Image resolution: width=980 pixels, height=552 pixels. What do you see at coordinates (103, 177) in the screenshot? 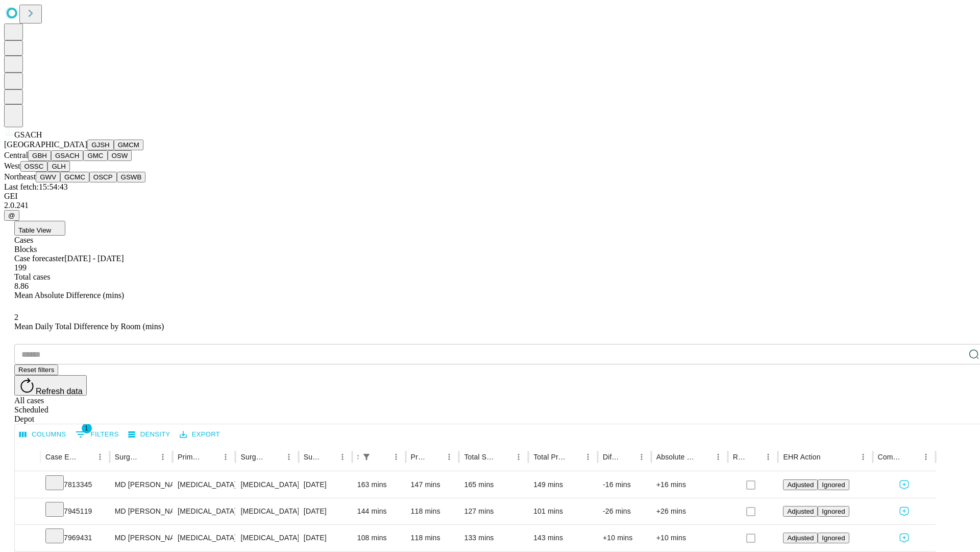
I see `button: OSCP` at bounding box center [103, 177].